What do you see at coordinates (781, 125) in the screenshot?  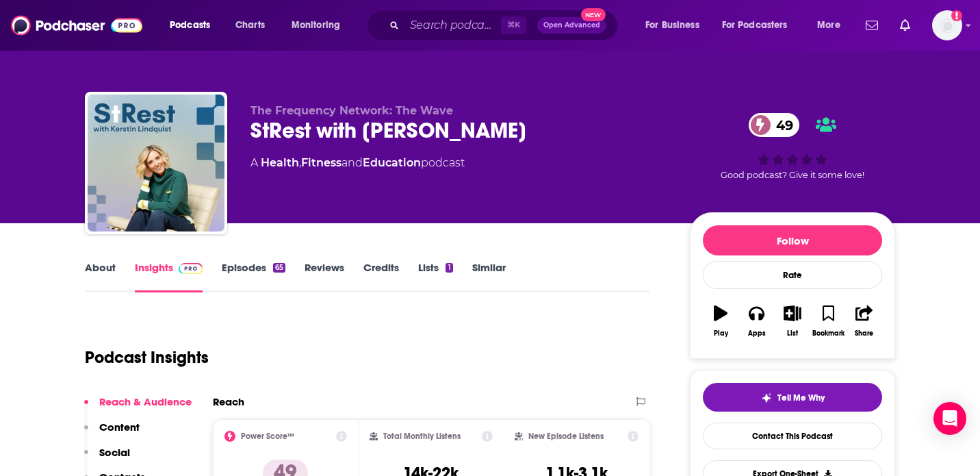 I see `span: 49` at bounding box center [781, 125].